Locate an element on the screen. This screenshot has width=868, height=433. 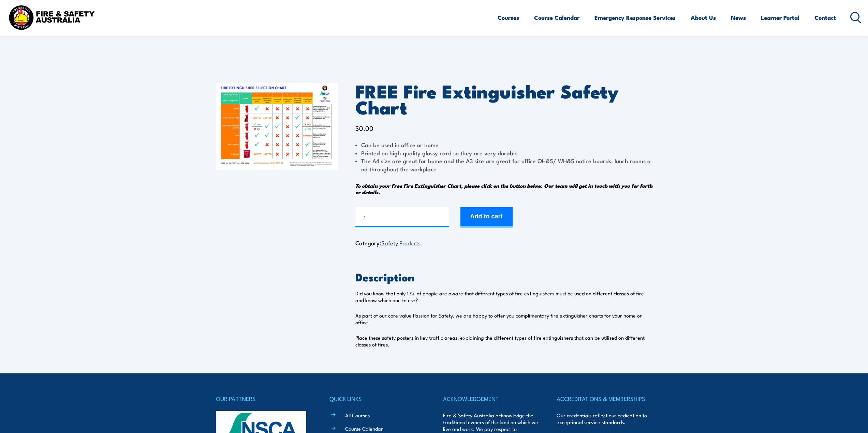
bdi: 0.00 is located at coordinates (364, 128).